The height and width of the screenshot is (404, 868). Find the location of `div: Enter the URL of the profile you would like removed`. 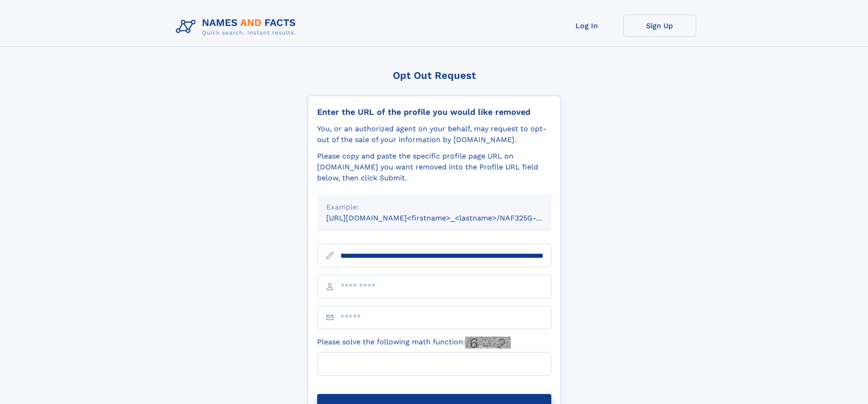

div: Enter the URL of the profile you would like removed is located at coordinates (434, 112).